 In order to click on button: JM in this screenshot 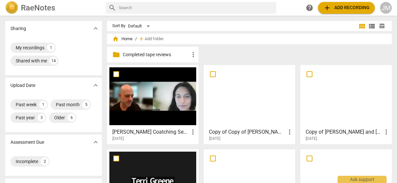, I will do `click(386, 8)`.